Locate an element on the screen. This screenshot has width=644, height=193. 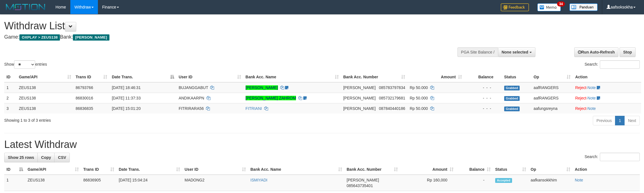
th: Date Trans.: activate to sort column ascending is located at coordinates (150, 169).